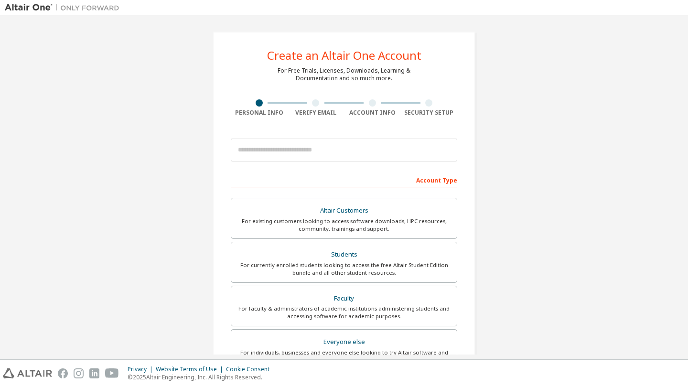 The height and width of the screenshot is (387, 688). What do you see at coordinates (344, 55) in the screenshot?
I see `div: Create an Altair One Account` at bounding box center [344, 55].